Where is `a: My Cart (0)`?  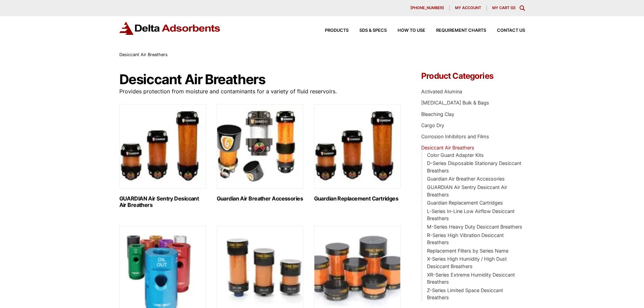
a: My Cart (0) is located at coordinates (504, 8).